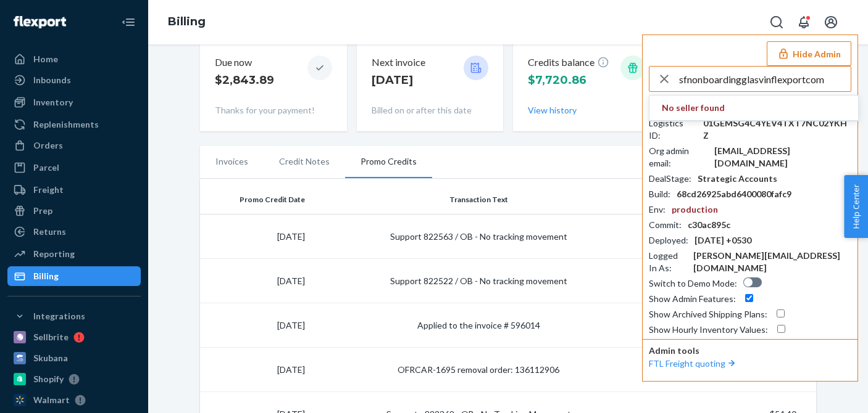 Image resolution: width=868 pixels, height=413 pixels. Describe the element at coordinates (693, 108) in the screenshot. I see `strong: No seller found` at that location.